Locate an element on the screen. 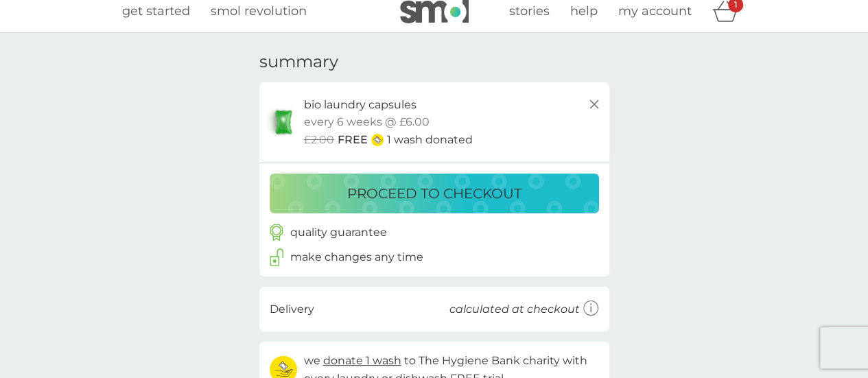 This screenshot has height=378, width=868. button: proceed to checkout is located at coordinates (434, 193).